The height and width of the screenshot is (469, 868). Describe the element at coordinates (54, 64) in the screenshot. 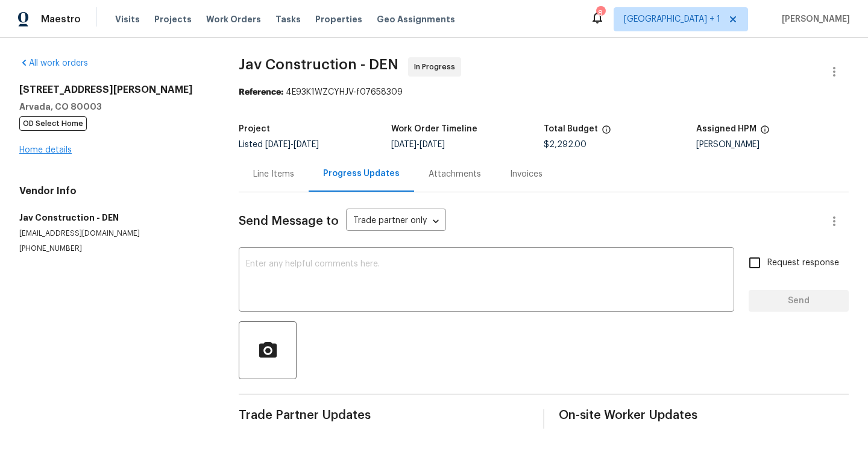

I see `a: All work orders` at that location.